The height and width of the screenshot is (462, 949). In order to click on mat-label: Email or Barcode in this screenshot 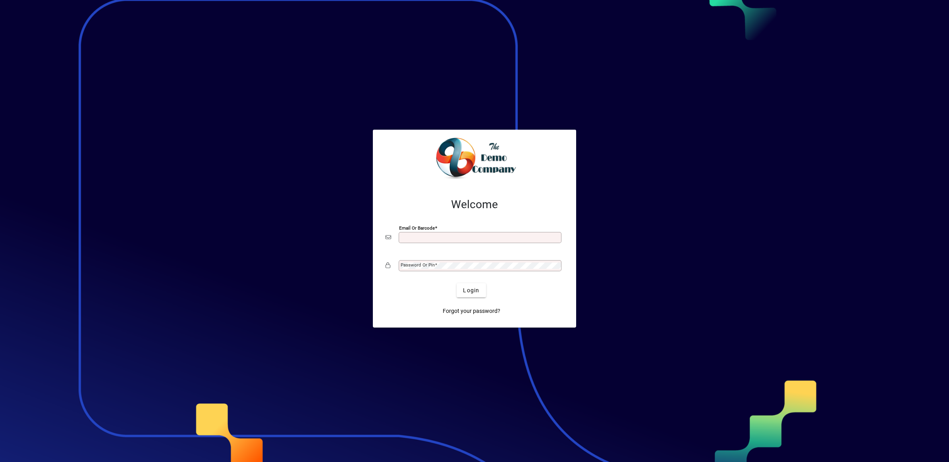, I will do `click(417, 228)`.